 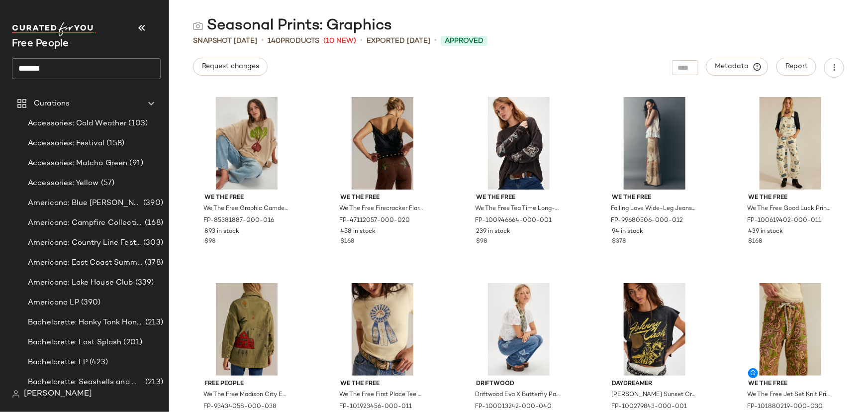 What do you see at coordinates (494, 231) in the screenshot?
I see `span: 239 in stock` at bounding box center [494, 231].